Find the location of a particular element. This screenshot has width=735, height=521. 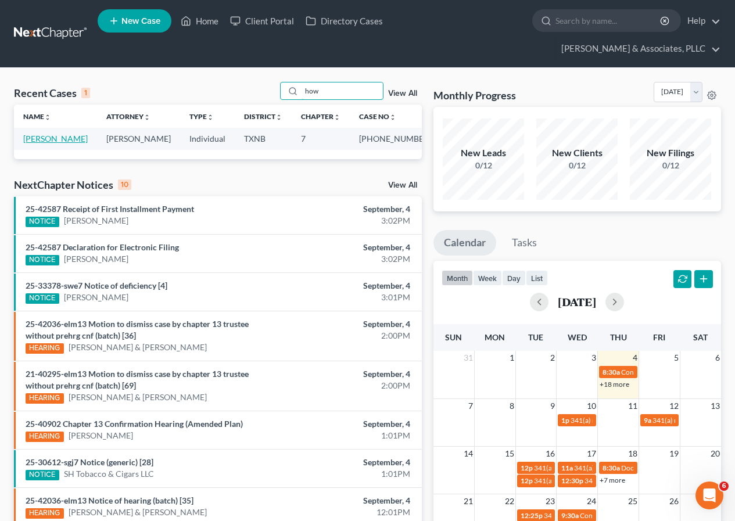

span: 9:30a is located at coordinates (570, 515).